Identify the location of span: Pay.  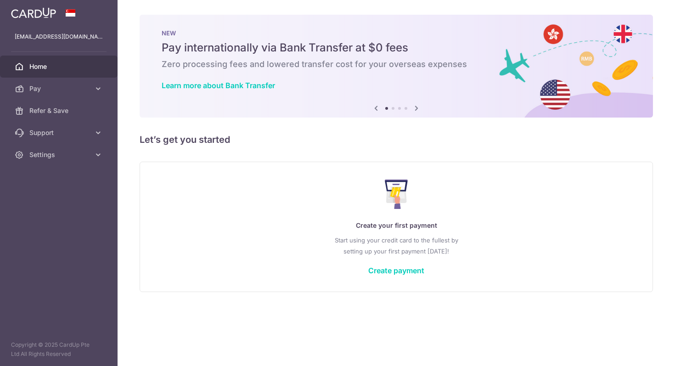
(60, 89).